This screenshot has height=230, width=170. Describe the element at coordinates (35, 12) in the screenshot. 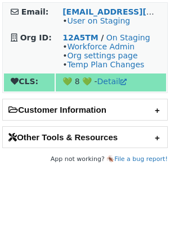

I see `strong: Email:` at that location.